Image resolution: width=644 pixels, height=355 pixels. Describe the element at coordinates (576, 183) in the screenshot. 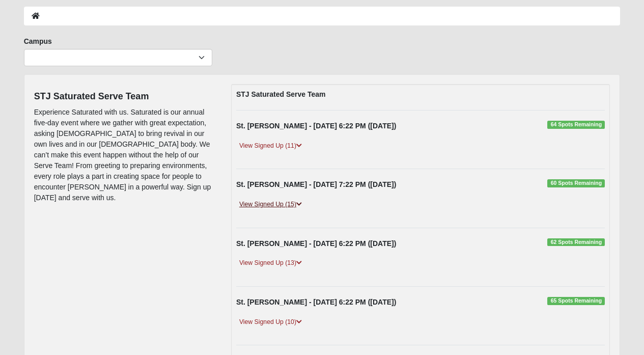

I see `span: 60 Spots Remaining` at that location.